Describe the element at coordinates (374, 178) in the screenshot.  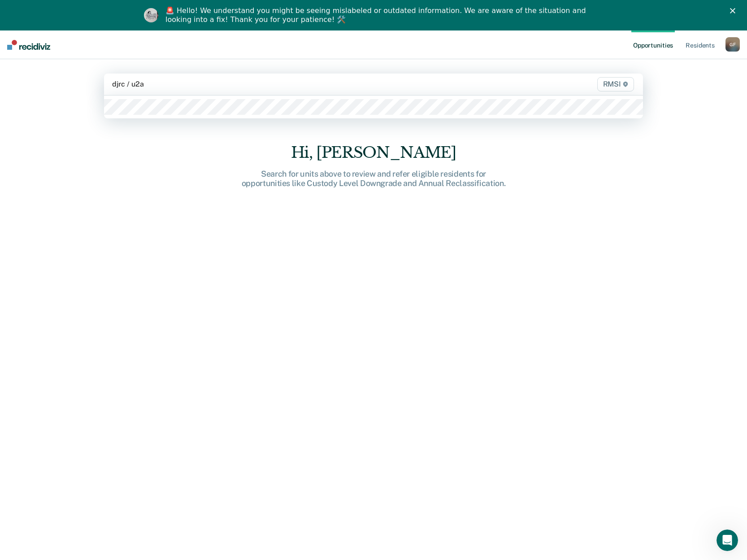
I see `div: Search for units above to review and refer eligible residents for opportunities like Custody Leve...` at that location.